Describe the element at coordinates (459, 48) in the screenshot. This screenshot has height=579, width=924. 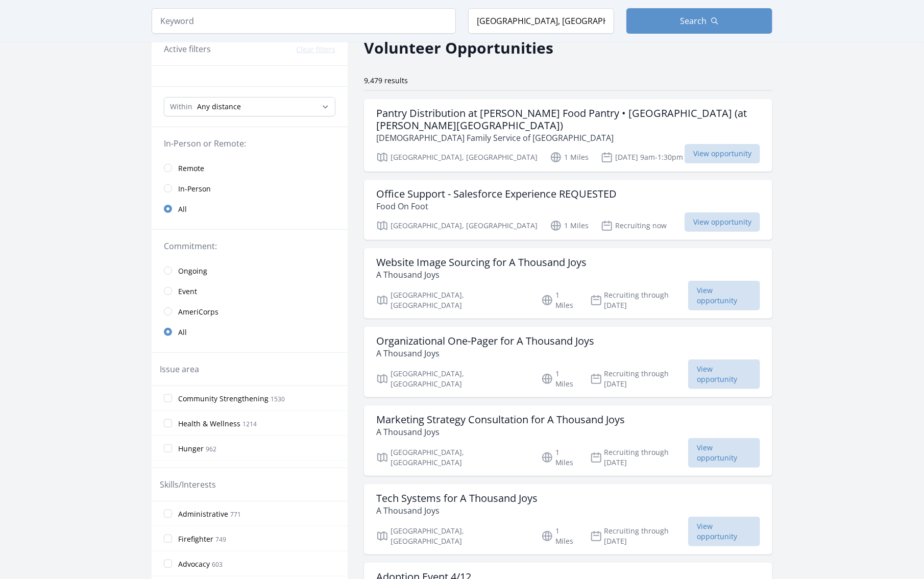
I see `h2: Volunteer Opportunities` at that location.